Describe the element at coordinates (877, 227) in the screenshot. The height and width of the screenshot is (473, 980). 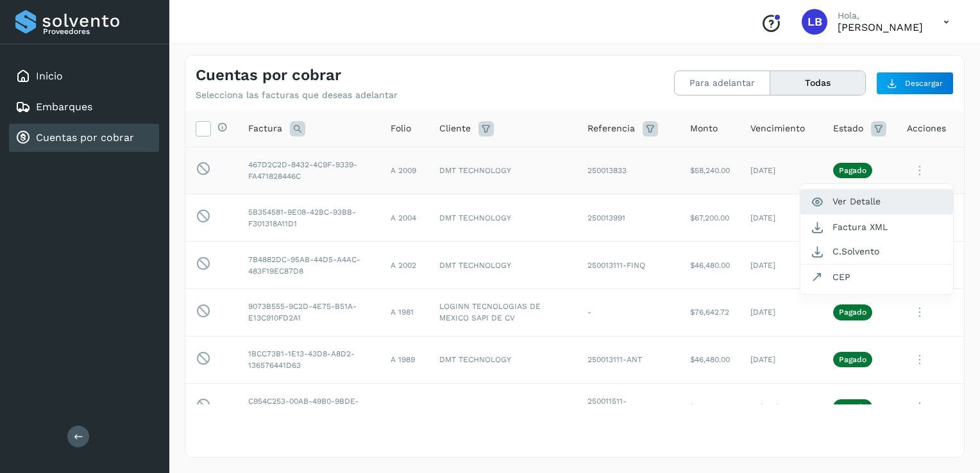
I see `button: Factura XML` at that location.